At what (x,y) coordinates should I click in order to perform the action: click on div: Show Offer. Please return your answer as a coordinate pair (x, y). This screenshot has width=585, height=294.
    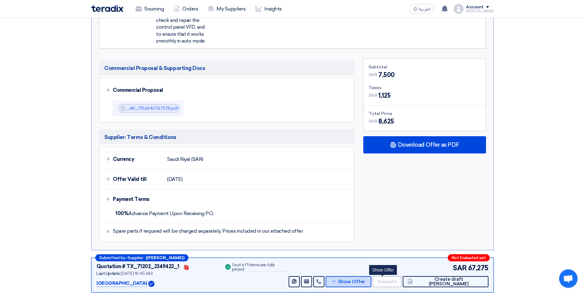
    Looking at the image, I should click on (383, 270).